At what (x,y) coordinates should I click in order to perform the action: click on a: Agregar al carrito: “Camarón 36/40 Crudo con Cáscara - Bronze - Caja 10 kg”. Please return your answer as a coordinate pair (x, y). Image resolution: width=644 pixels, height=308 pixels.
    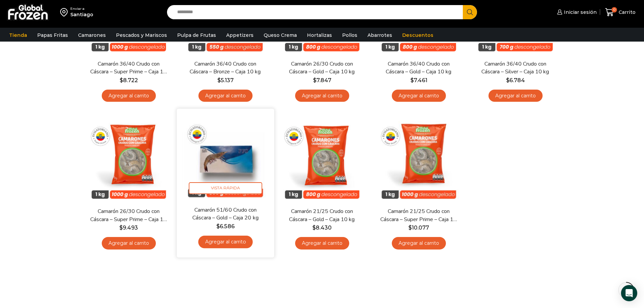
    Looking at the image, I should click on (226, 96).